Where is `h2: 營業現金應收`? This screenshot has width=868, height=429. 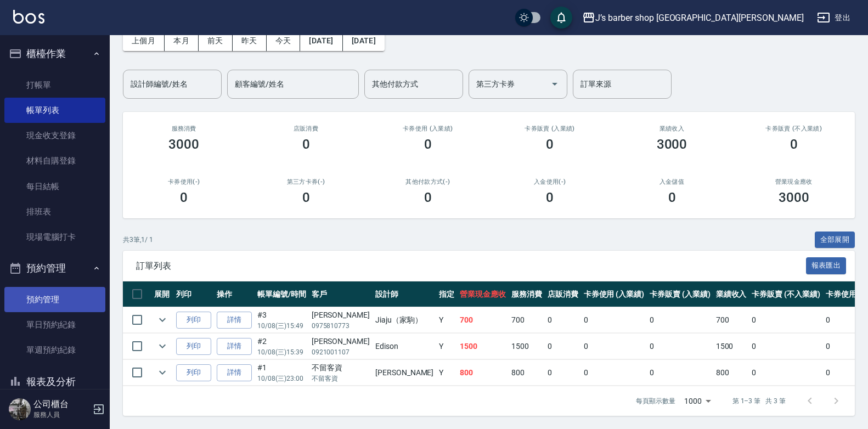
h2: 營業現金應收 is located at coordinates (794, 182).